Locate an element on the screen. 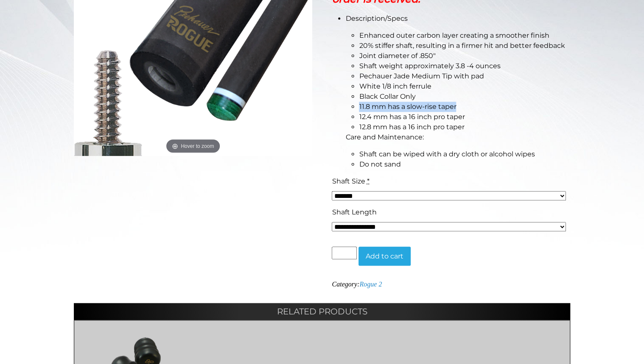 This screenshot has width=644, height=364. button: Add to cart is located at coordinates (384, 256).